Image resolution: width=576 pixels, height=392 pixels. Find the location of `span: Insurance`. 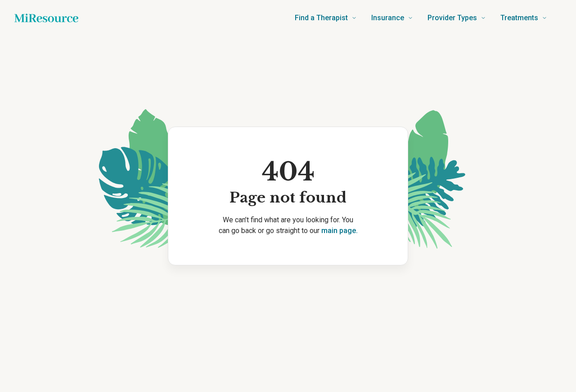

span: Insurance is located at coordinates (388, 18).